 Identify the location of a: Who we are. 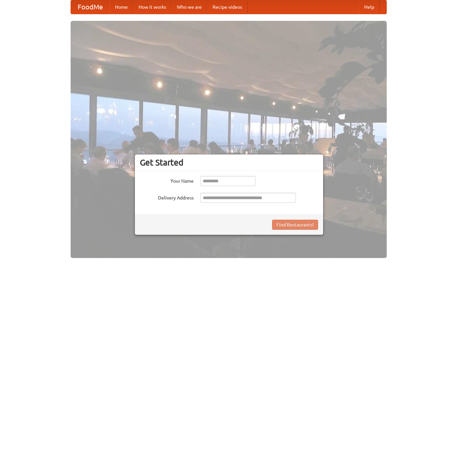
(189, 7).